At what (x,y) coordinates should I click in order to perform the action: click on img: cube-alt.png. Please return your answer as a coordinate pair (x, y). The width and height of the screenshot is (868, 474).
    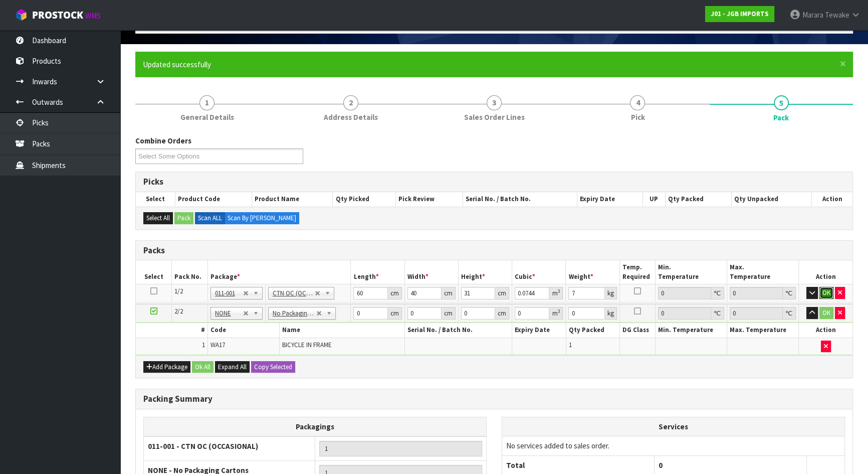
    Looking at the image, I should click on (21, 15).